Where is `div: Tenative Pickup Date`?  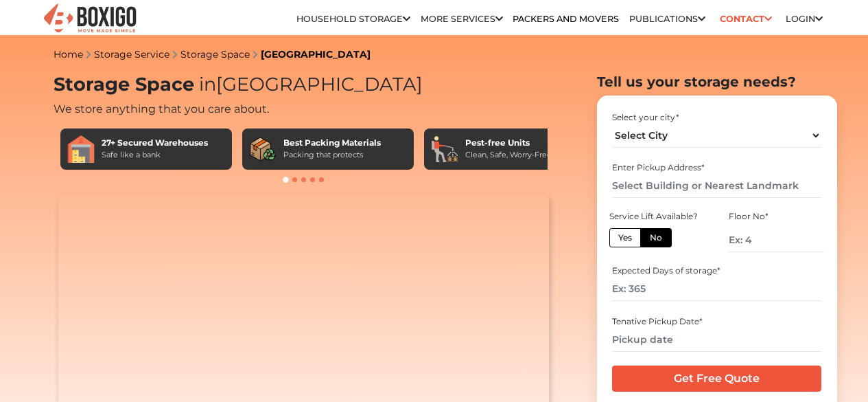
div: Tenative Pickup Date is located at coordinates (716, 322).